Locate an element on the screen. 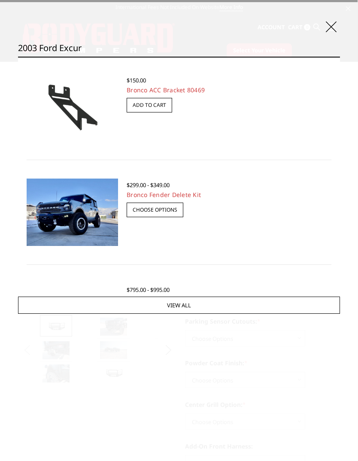 This screenshot has width=358, height=461. span: $299.00 - $349.00 is located at coordinates (148, 185).